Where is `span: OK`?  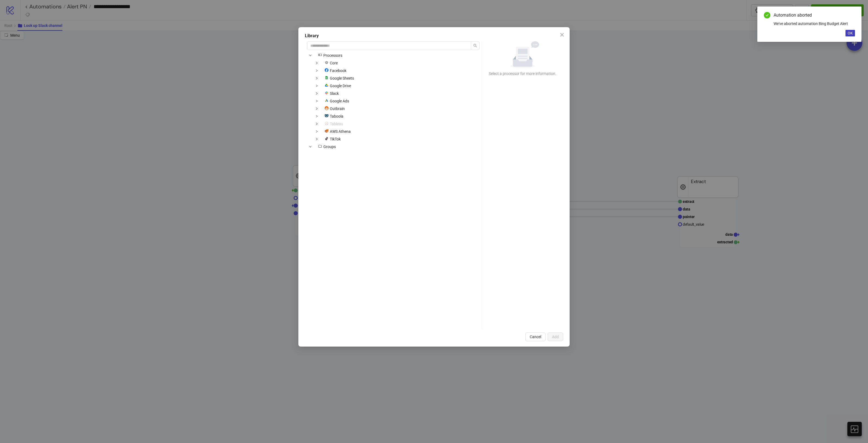 span: OK is located at coordinates (850, 33).